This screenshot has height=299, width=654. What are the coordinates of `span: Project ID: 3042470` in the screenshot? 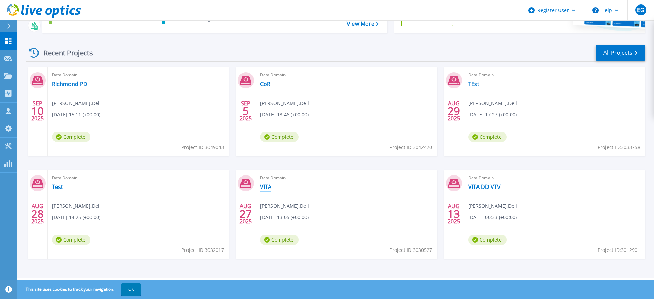 It's located at (411, 147).